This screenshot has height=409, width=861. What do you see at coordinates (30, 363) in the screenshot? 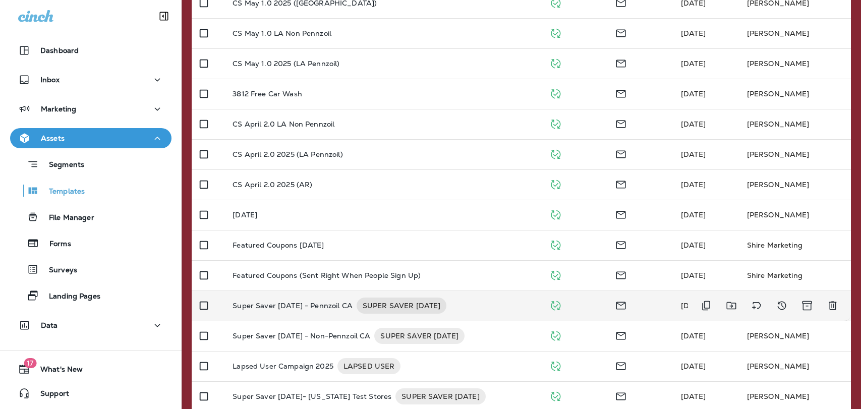
I see `span: 17` at bounding box center [30, 363].